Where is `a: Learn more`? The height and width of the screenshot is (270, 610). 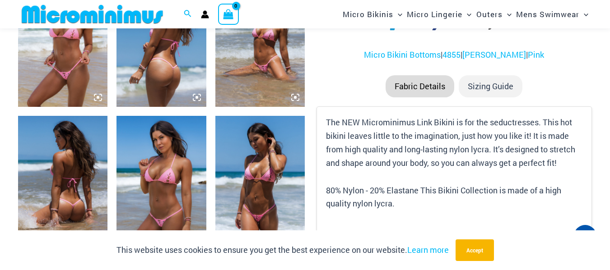 a: Learn more is located at coordinates (428, 250).